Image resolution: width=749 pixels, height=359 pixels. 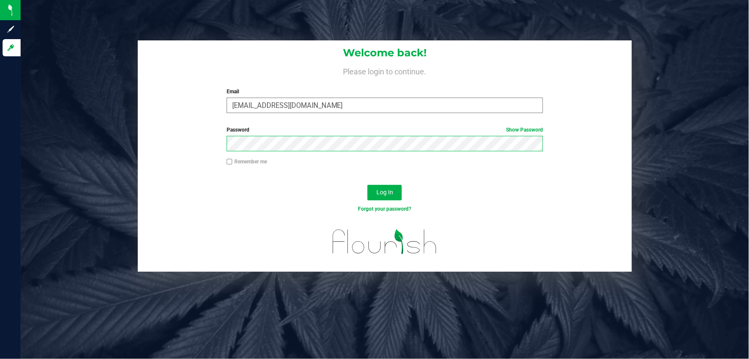 What do you see at coordinates (385, 209) in the screenshot?
I see `a: Forgot your password?` at bounding box center [385, 209].